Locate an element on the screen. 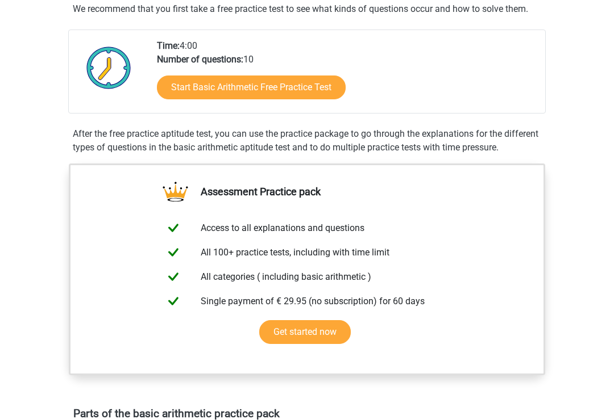 The width and height of the screenshot is (614, 420). div: 4:00 10 is located at coordinates (346, 76).